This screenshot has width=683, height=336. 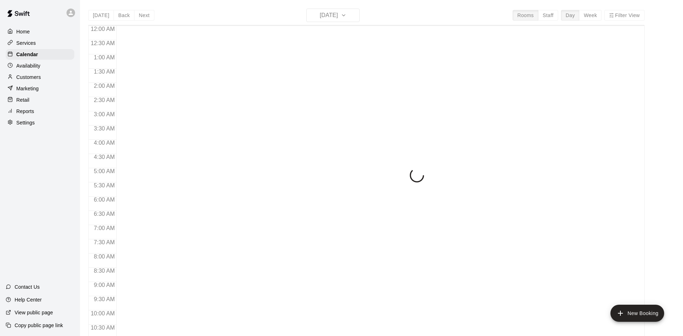 What do you see at coordinates (26, 123) in the screenshot?
I see `p: Settings` at bounding box center [26, 123].